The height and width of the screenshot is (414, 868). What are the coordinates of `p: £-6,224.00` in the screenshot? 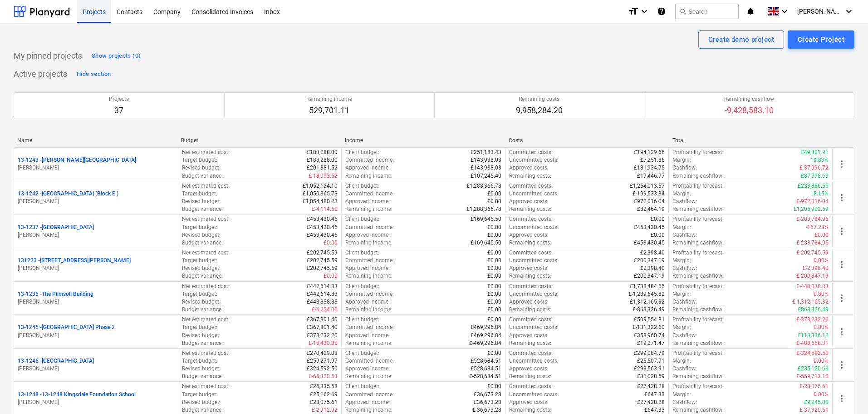 It's located at (324, 309).